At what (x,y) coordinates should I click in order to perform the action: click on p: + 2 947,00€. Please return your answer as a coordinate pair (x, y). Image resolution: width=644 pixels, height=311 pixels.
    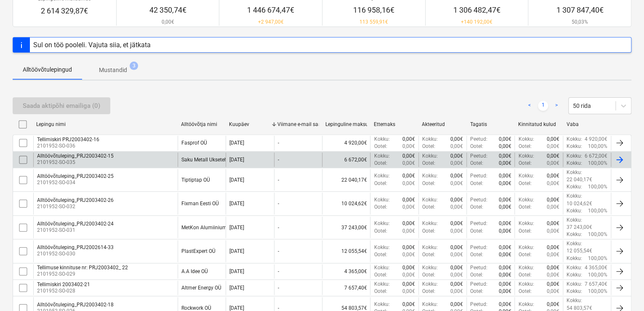
    Looking at the image, I should click on (271, 22).